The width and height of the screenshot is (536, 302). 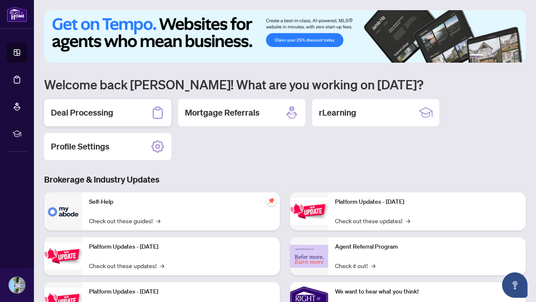 What do you see at coordinates (222, 113) in the screenshot?
I see `h2: Mortgage Referrals` at bounding box center [222, 113].